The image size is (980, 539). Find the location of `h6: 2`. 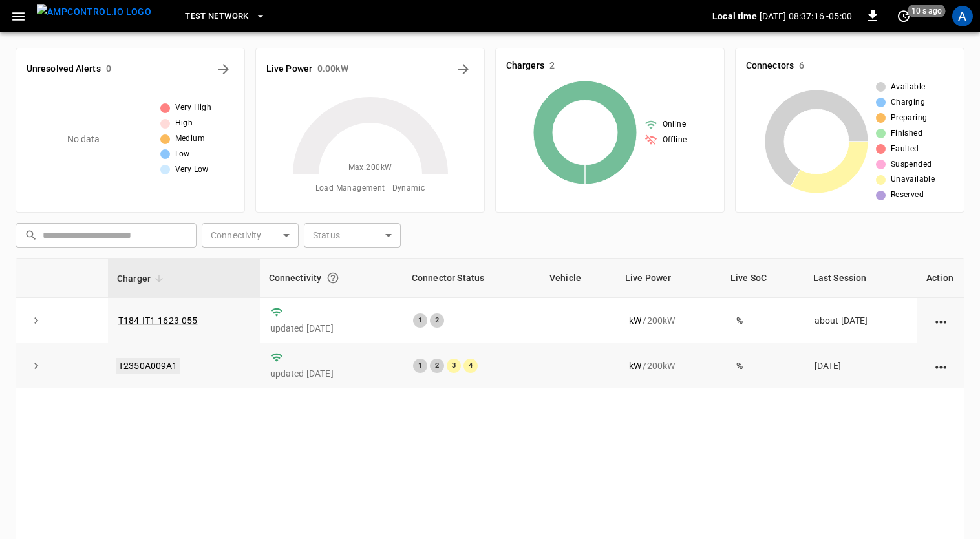

h6: 2 is located at coordinates (552, 66).